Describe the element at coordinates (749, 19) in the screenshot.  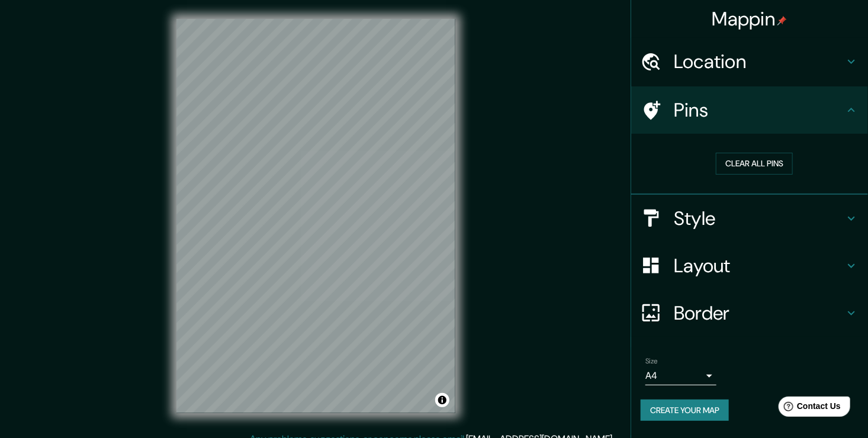
I see `h4: Mappin` at that location.